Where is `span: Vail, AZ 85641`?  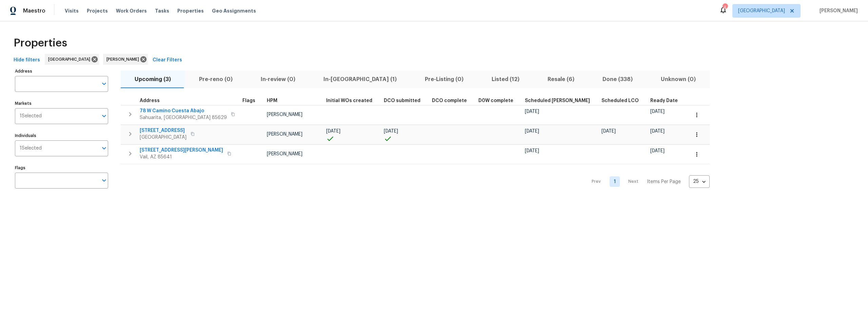
span: Vail, AZ 85641 is located at coordinates (181, 157).